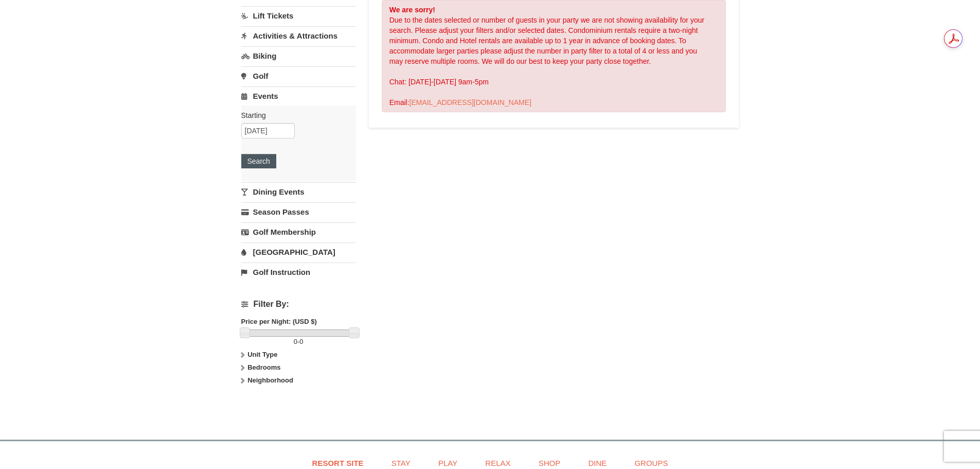  Describe the element at coordinates (298, 272) in the screenshot. I see `a: Golf Instruction` at that location.